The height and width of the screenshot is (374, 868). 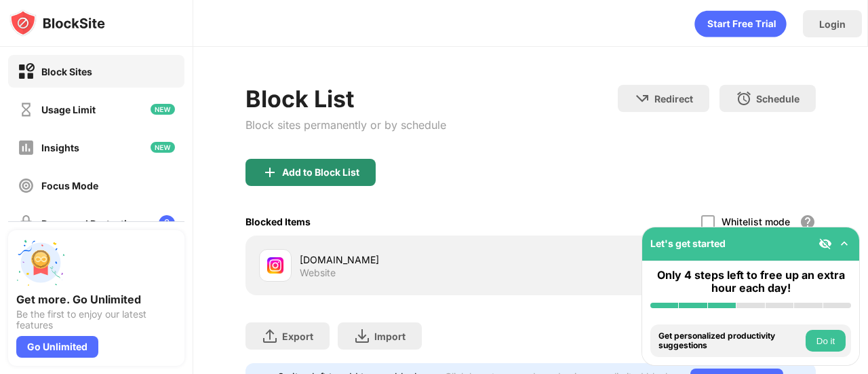 I want to click on div: Only 4 steps left to free up an extra hour each day!, so click(x=751, y=282).